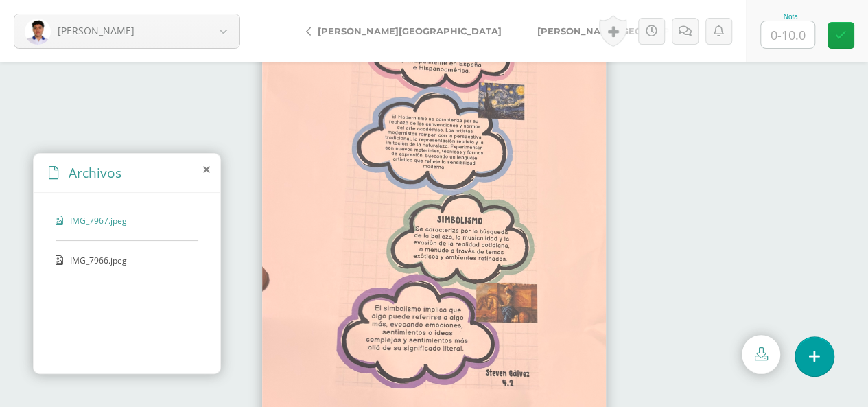 This screenshot has width=868, height=407. Describe the element at coordinates (207, 169) in the screenshot. I see `i: close` at that location.